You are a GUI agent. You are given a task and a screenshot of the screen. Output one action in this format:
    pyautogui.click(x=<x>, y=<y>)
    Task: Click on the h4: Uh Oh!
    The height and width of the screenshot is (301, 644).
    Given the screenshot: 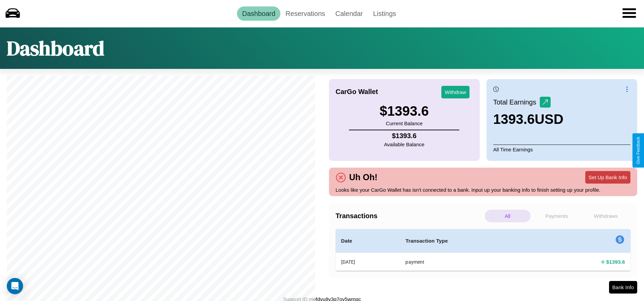 What is the action you would take?
    pyautogui.click(x=364, y=177)
    